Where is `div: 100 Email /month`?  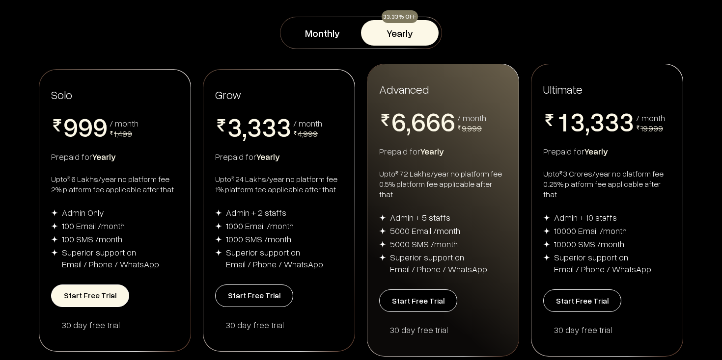 div: 100 Email /month is located at coordinates (93, 226).